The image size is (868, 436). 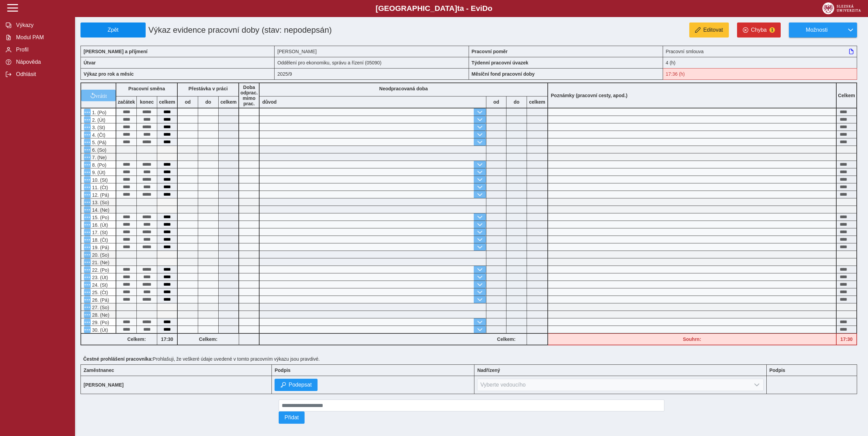 I want to click on span: 3. (St), so click(x=98, y=127).